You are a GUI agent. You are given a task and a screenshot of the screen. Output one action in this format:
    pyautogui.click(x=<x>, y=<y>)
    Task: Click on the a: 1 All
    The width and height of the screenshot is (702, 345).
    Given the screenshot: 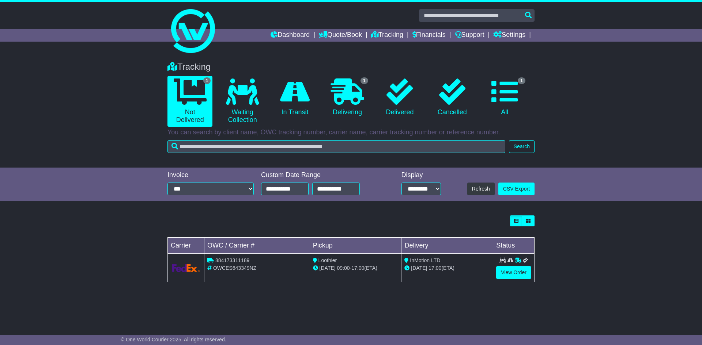 What is the action you would take?
    pyautogui.click(x=504, y=98)
    